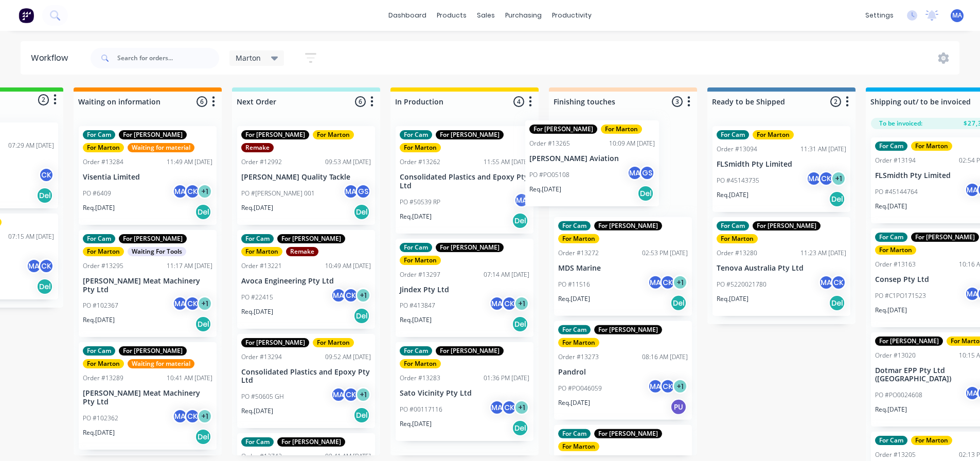  What do you see at coordinates (52, 58) in the screenshot?
I see `div: Workflow` at bounding box center [52, 58].